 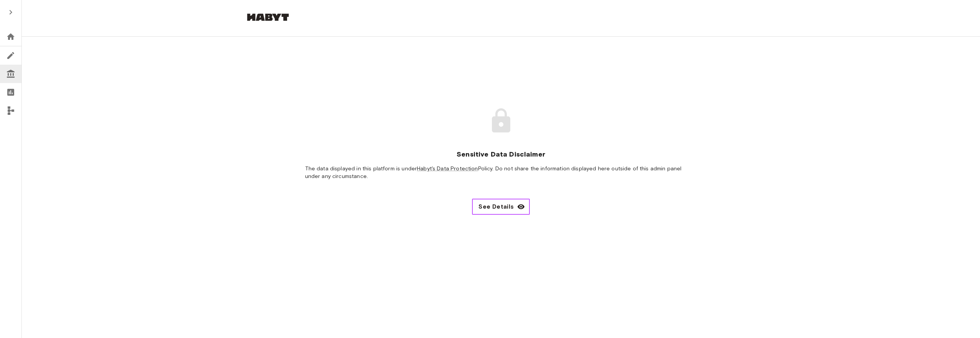 I want to click on img: Habyt, so click(x=268, y=17).